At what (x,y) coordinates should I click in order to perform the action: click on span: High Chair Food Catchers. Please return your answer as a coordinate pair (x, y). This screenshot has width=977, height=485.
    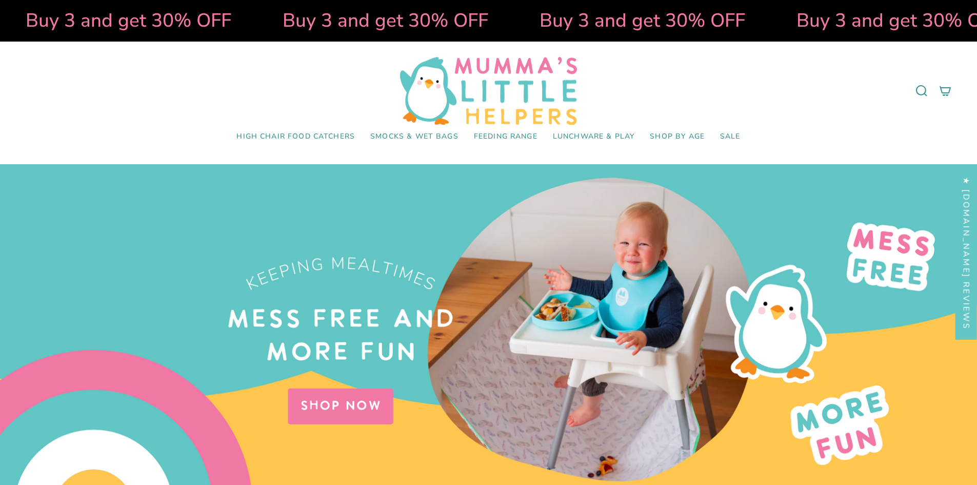
    Looking at the image, I should click on (296, 136).